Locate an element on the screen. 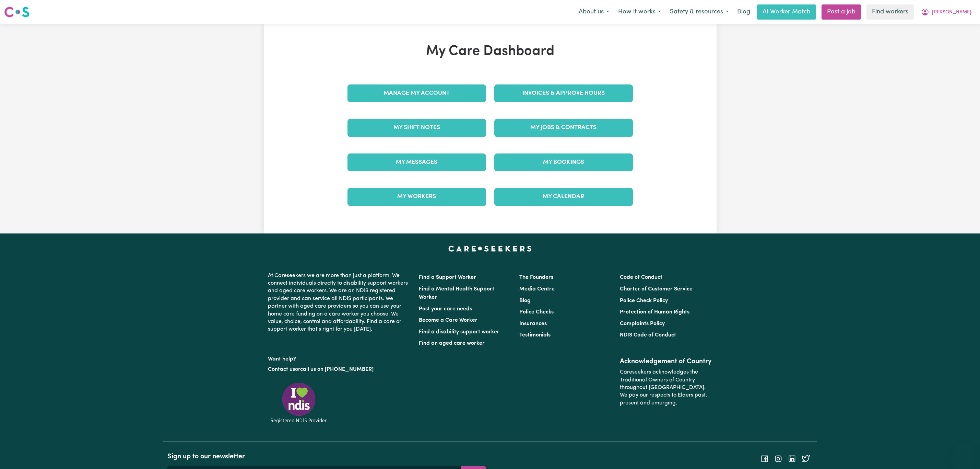  a: Post a job is located at coordinates (841, 12).